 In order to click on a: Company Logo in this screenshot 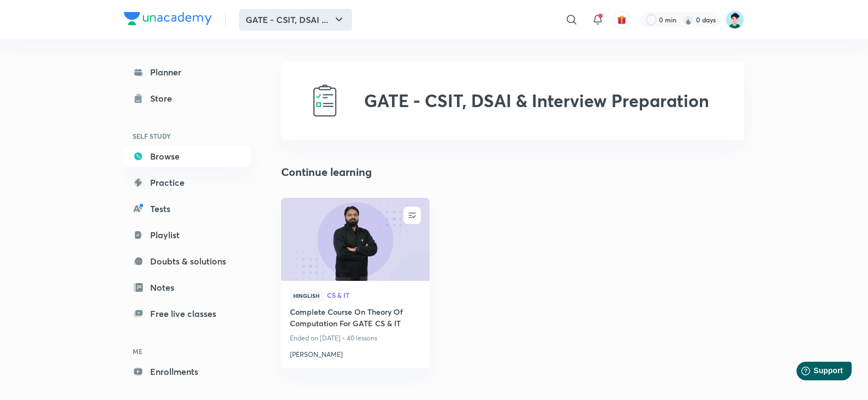, I will do `click(168, 20)`.